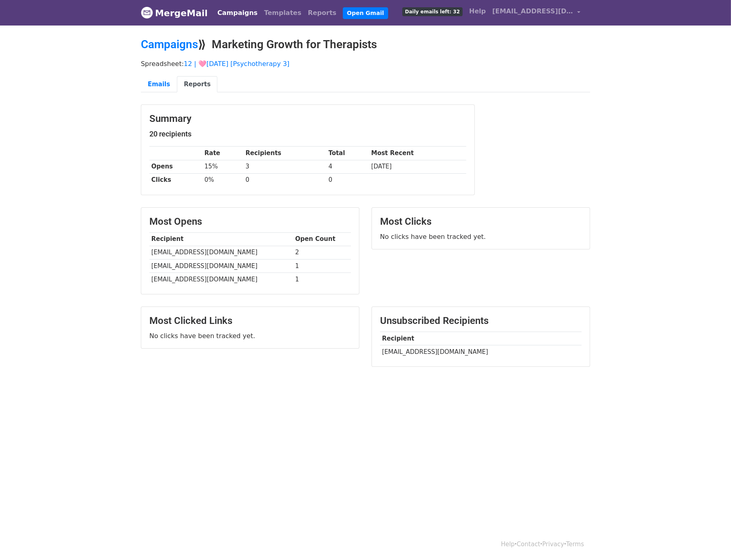 This screenshot has height=560, width=731. Describe the element at coordinates (365, 13) in the screenshot. I see `a: Open Gmail` at that location.